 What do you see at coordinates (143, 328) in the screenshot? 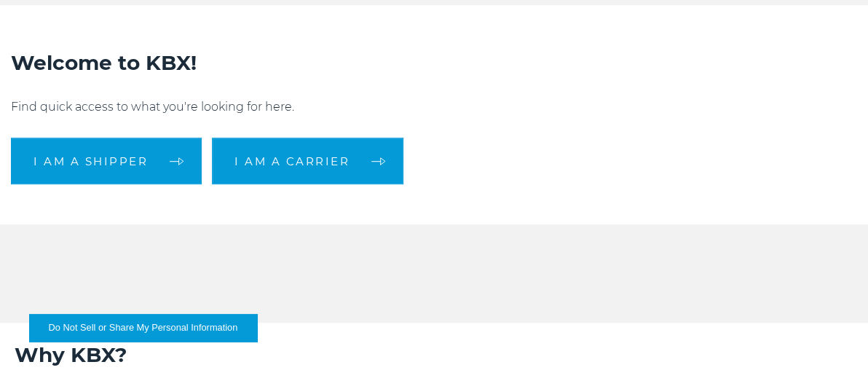
I see `button: Do Not Sell or Share My Personal Information` at bounding box center [143, 328].